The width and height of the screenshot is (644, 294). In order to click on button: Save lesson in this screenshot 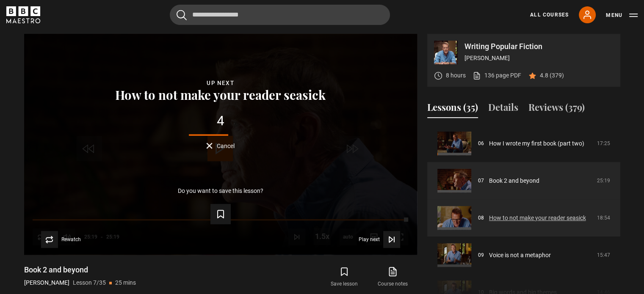, I will do `click(344, 277)`.